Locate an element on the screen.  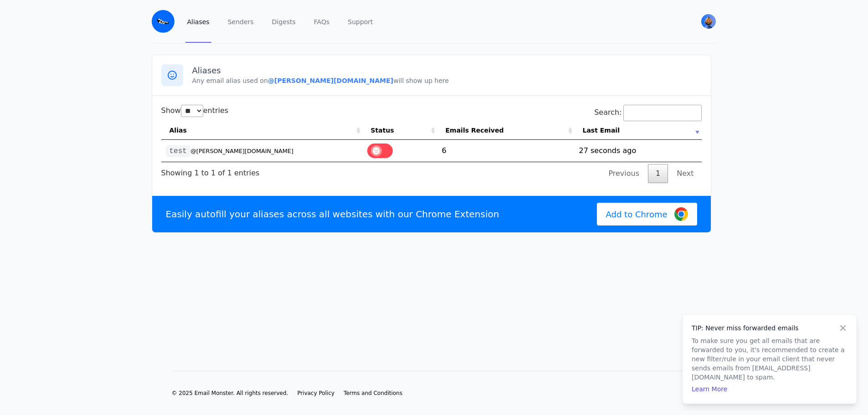
td: 27 seconds ago is located at coordinates (638, 151).